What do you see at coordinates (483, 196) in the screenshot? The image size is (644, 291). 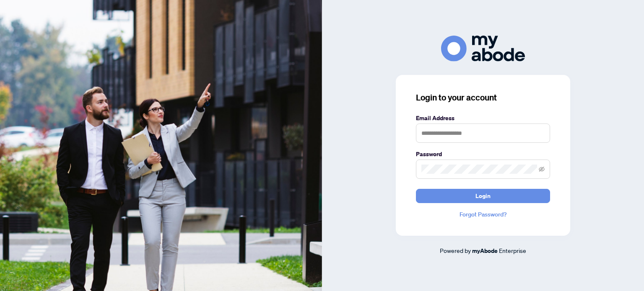 I see `span: Login` at bounding box center [483, 196].